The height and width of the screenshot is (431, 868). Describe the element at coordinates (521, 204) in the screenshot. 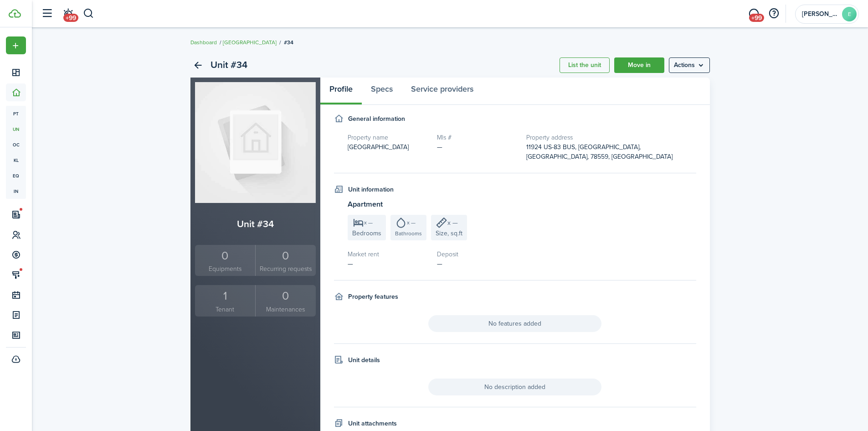

I see `h3: Apartment` at that location.